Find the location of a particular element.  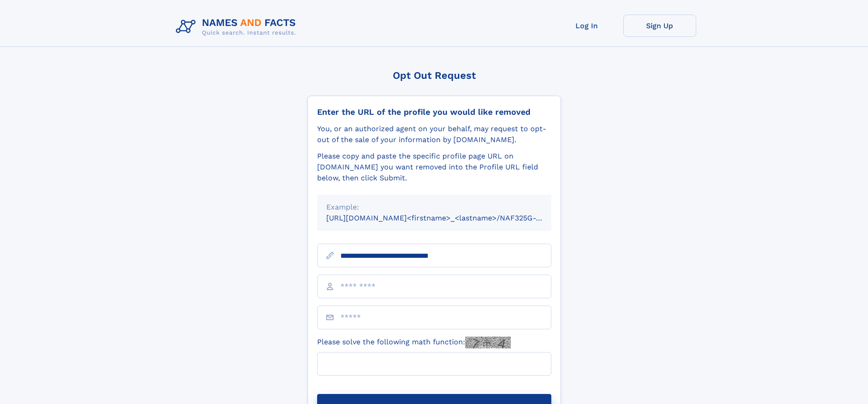

div: Enter the URL of the profile you would like removed is located at coordinates (434, 112).